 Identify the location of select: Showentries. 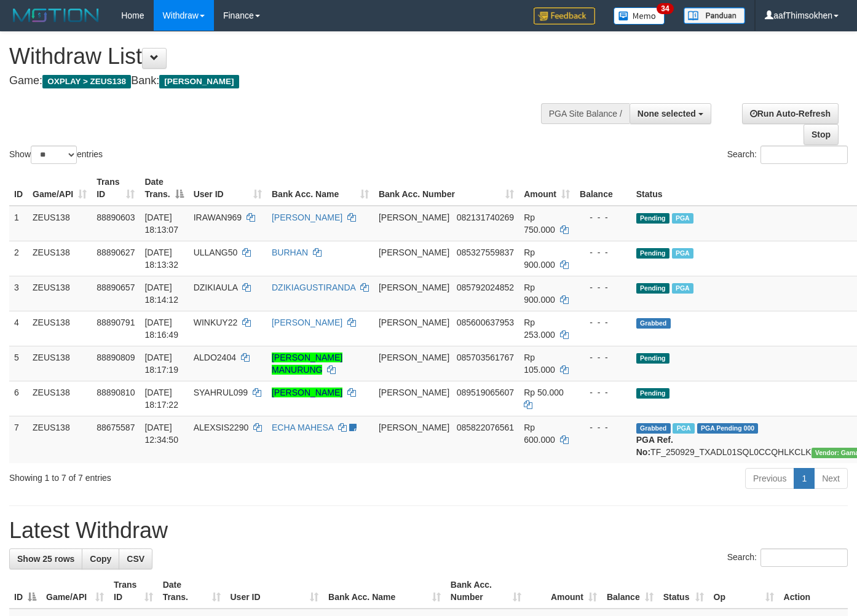
(54, 155).